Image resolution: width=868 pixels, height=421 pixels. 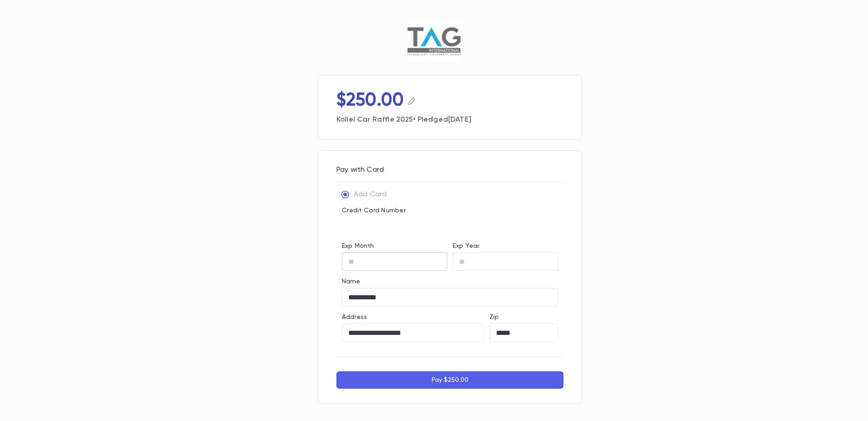 What do you see at coordinates (466, 246) in the screenshot?
I see `label: Exp Year` at bounding box center [466, 246].